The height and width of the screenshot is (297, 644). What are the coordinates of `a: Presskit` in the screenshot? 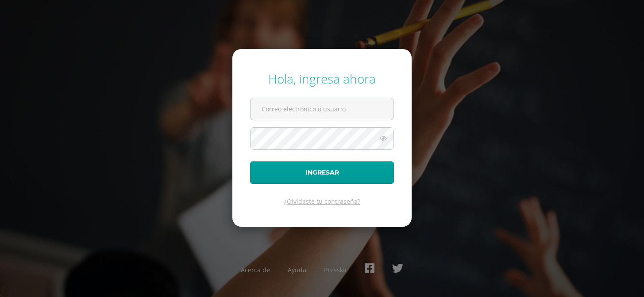 It's located at (335, 270).